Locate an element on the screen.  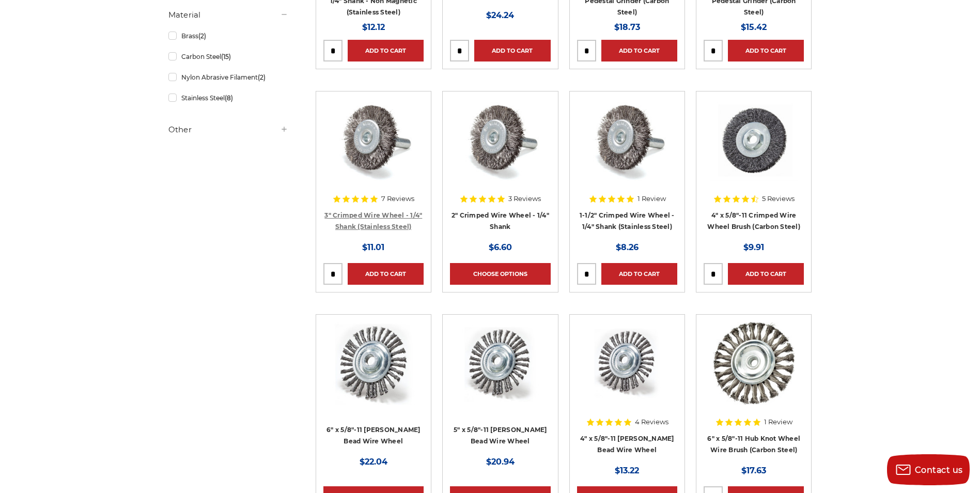
span: $15.42 is located at coordinates (754, 27).